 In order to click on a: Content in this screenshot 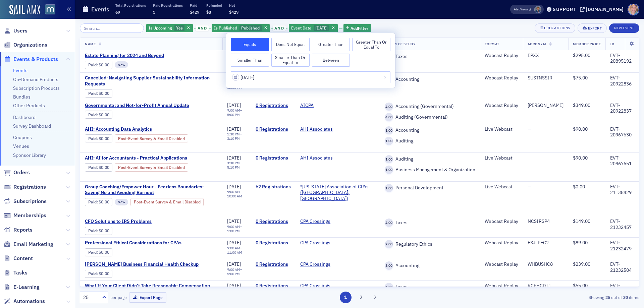, I will do `click(18, 258)`.